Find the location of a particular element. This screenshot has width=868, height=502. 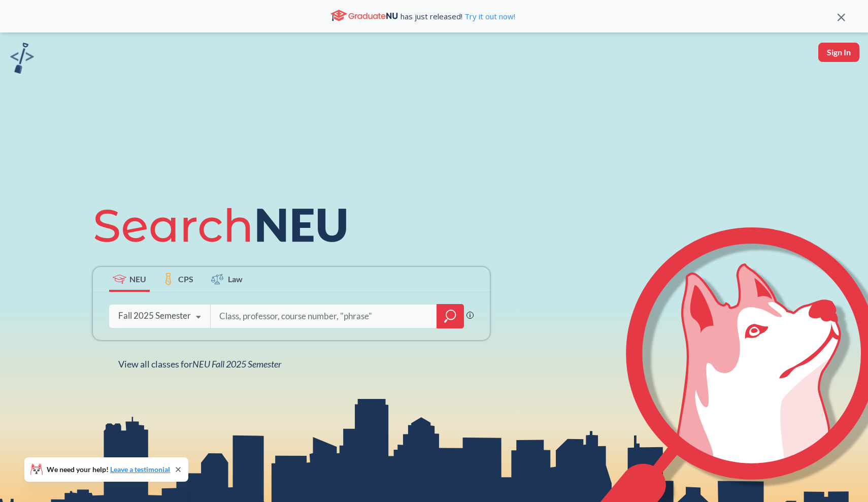

input: Class, professor, course number, "phrase" is located at coordinates (324, 316).